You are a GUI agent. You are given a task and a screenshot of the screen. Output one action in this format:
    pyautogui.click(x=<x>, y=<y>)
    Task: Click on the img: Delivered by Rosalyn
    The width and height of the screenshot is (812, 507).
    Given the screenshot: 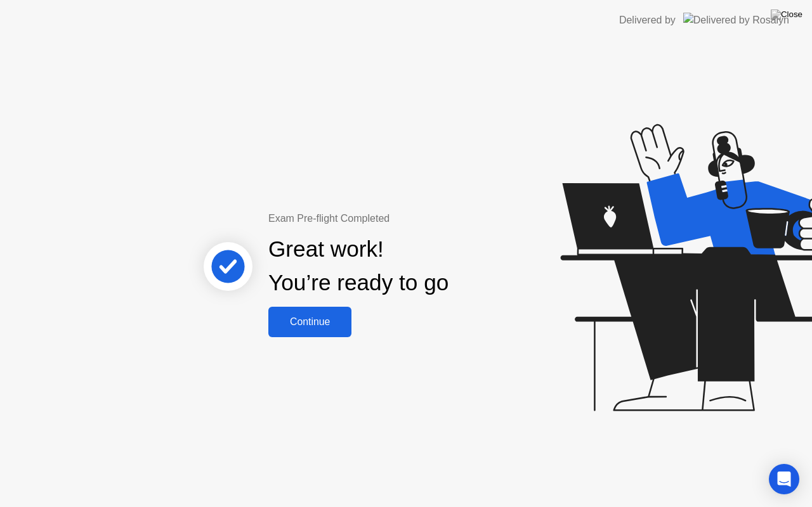 What is the action you would take?
    pyautogui.click(x=736, y=20)
    